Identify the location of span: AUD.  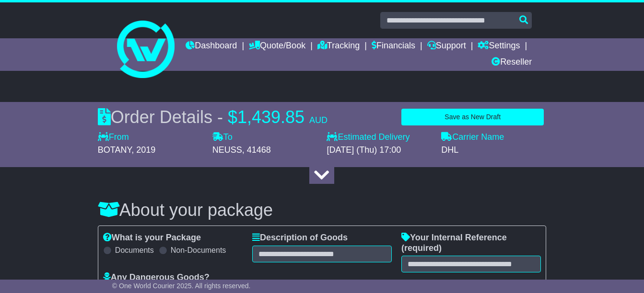
(318, 120).